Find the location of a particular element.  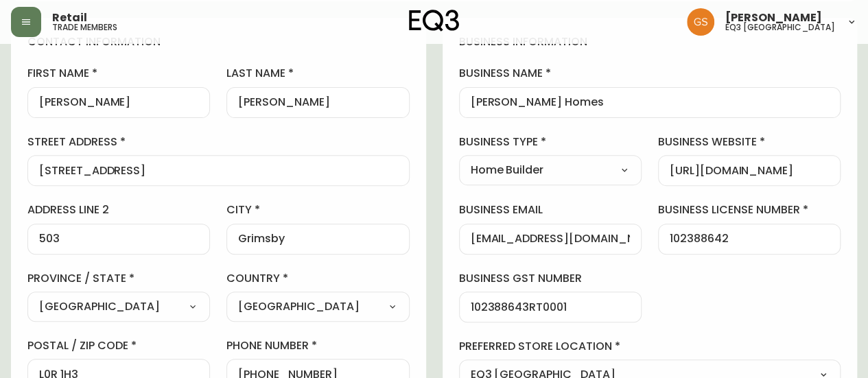

h5: trade members is located at coordinates (85, 27).